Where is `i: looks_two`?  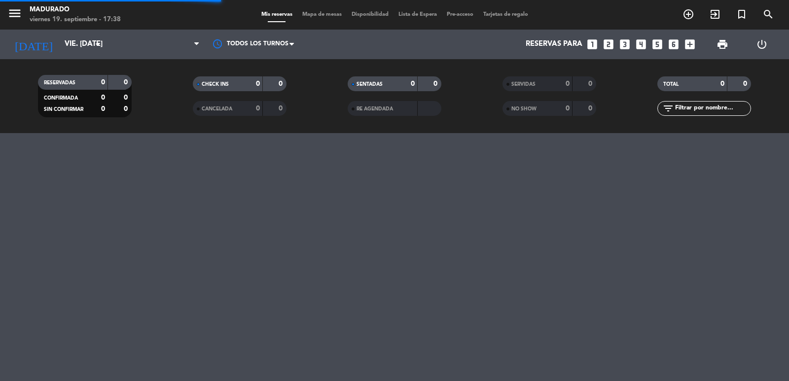 i: looks_two is located at coordinates (608, 44).